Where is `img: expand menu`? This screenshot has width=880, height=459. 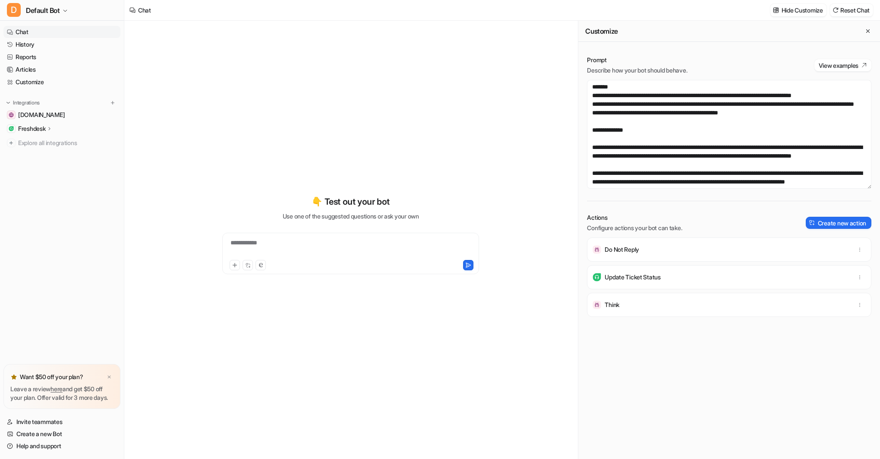 img: expand menu is located at coordinates (8, 103).